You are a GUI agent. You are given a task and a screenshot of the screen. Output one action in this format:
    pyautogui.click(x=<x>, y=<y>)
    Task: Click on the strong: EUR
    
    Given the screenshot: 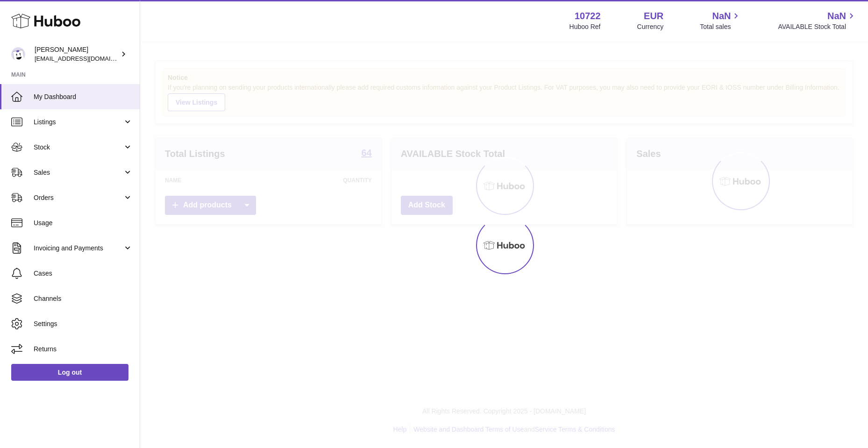 What is the action you would take?
    pyautogui.click(x=653, y=16)
    